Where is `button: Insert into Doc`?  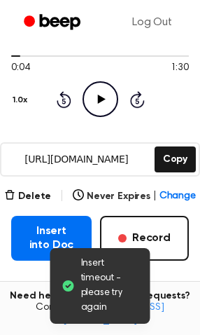
button: Insert into Doc is located at coordinates (51, 238).